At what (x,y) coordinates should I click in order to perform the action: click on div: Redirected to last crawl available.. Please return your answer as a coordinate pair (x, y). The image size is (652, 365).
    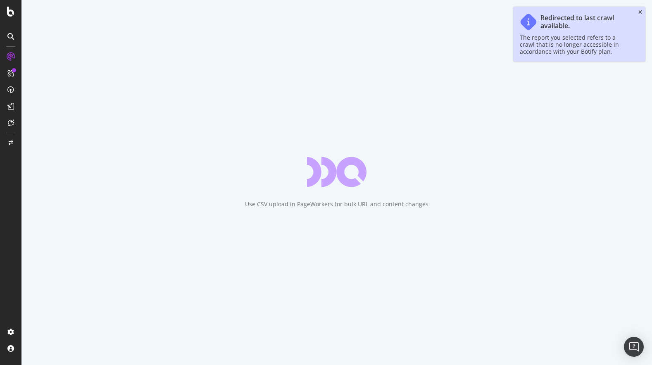
    Looking at the image, I should click on (585, 22).